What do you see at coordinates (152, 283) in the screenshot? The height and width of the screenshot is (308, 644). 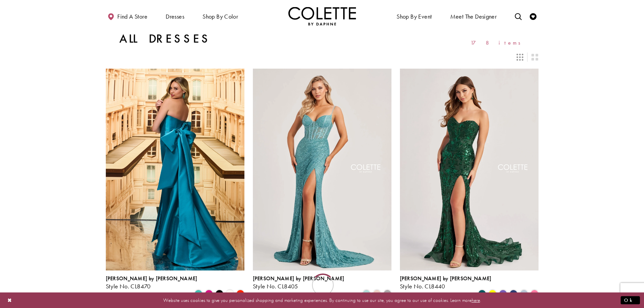 I see `div: Colette by Daphne Style No. CL8470` at bounding box center [152, 283].